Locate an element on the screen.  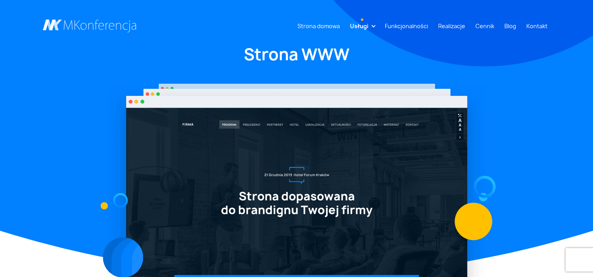
h1: Strona WWW is located at coordinates (297, 54).